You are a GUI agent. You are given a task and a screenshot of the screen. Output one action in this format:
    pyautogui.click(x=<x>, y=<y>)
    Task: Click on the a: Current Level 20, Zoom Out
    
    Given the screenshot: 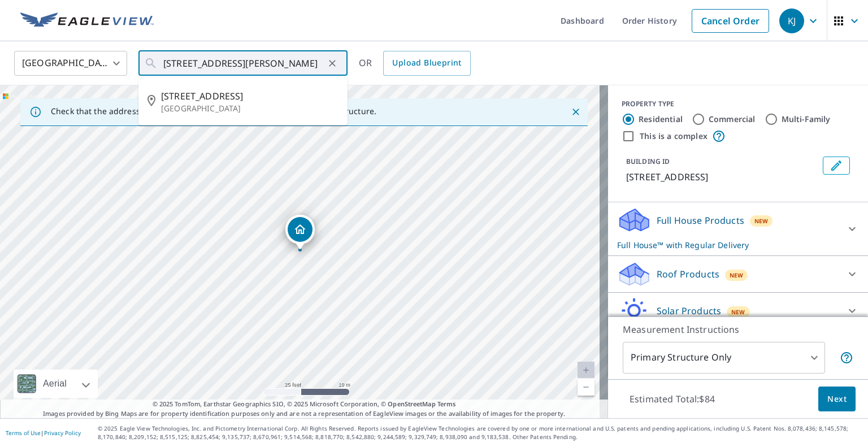 What is the action you would take?
    pyautogui.click(x=586, y=387)
    